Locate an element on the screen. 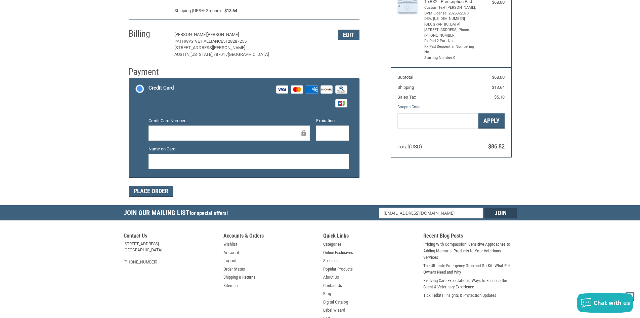 The height and width of the screenshot is (318, 640). a: Online Exclusives is located at coordinates (338, 252).